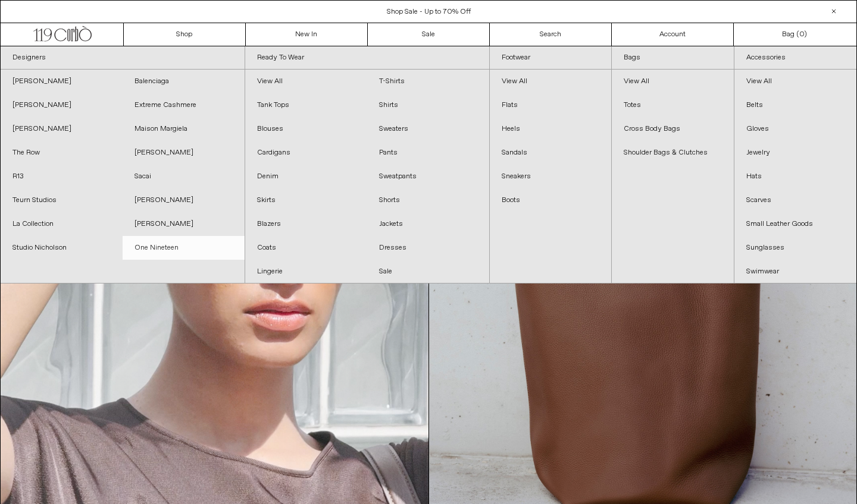  Describe the element at coordinates (428, 153) in the screenshot. I see `a: Pants` at that location.